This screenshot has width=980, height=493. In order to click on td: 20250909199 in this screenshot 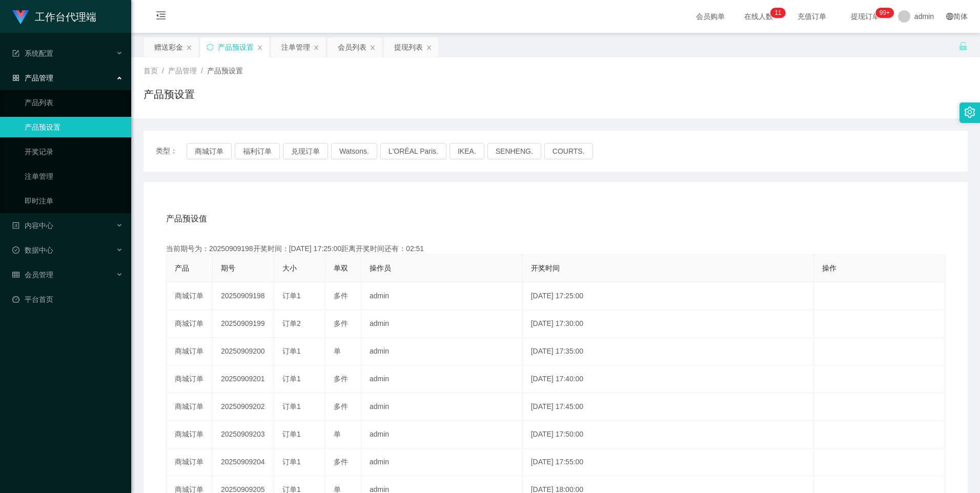, I will do `click(243, 324)`.